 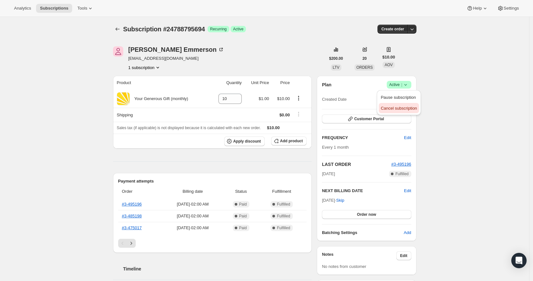 What do you see at coordinates (336, 58) in the screenshot?
I see `button: $200.00` at bounding box center [336, 58].